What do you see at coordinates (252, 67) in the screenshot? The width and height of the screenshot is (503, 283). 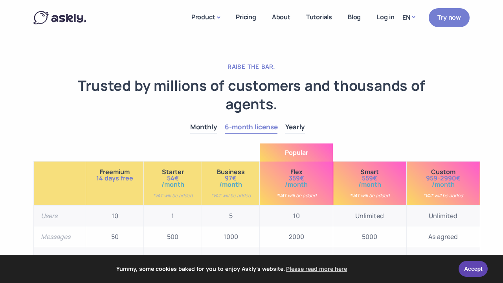 I see `h2: RAISE THE BAR.` at bounding box center [252, 67].